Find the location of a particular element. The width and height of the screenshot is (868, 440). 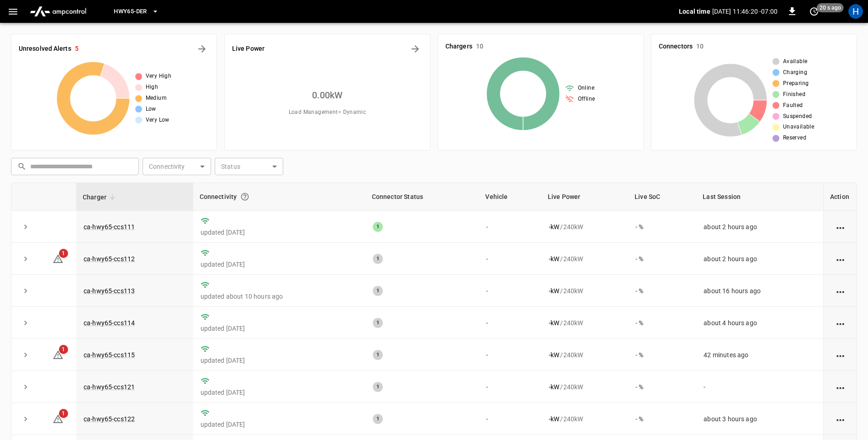

span: Preparing is located at coordinates (796, 83).